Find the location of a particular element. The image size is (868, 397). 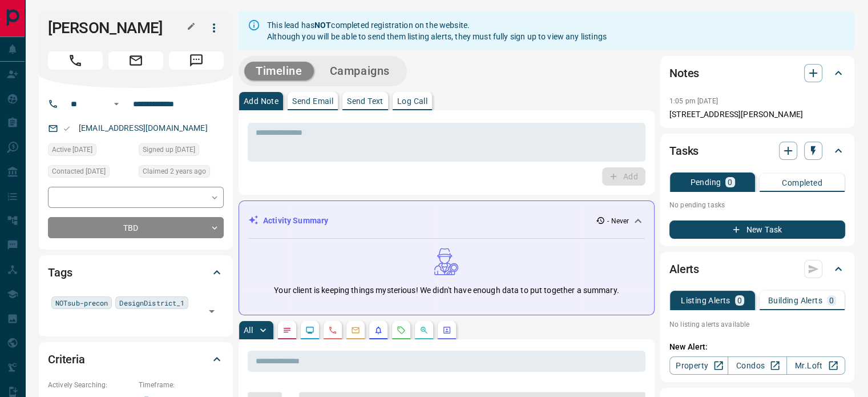

p: Send Email is located at coordinates (313, 101).